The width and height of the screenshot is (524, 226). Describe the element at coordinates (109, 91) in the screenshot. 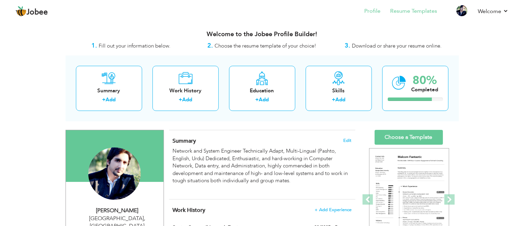

I see `div: Summary` at that location.